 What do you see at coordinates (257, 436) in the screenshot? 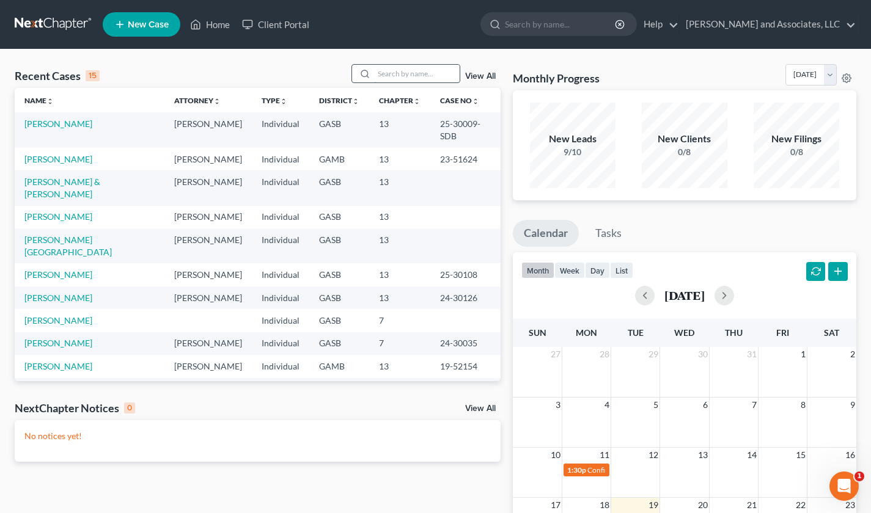
I see `p: No notices yet!` at bounding box center [257, 436].